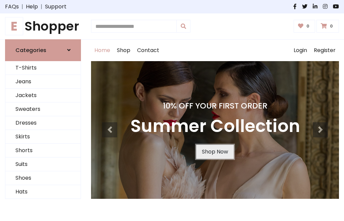 This screenshot has height=221, width=344. I want to click on a: Shorts, so click(43, 150).